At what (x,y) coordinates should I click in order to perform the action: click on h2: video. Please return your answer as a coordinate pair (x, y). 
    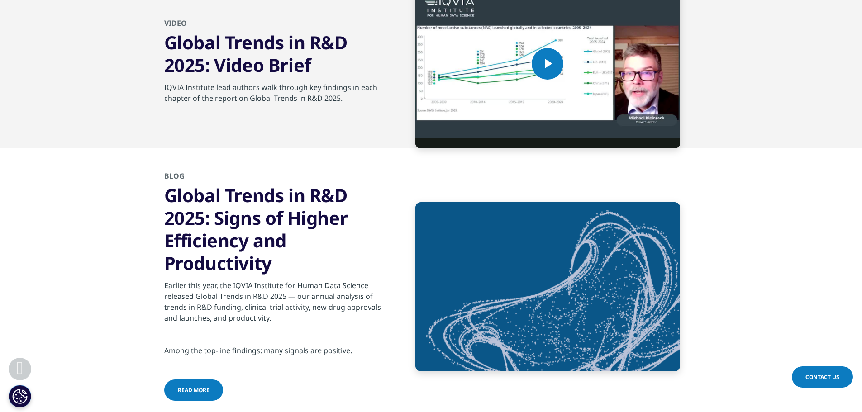
    Looking at the image, I should click on (274, 24).